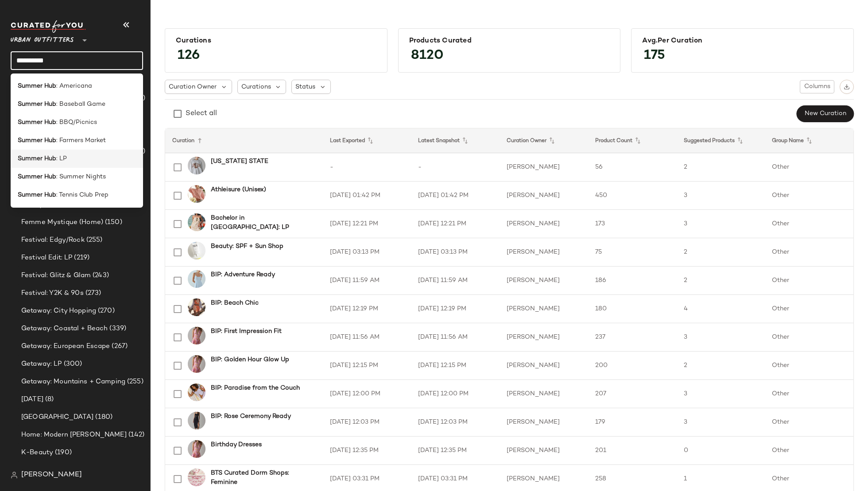  What do you see at coordinates (48, 399) in the screenshot?
I see `span: (8)` at bounding box center [48, 399].